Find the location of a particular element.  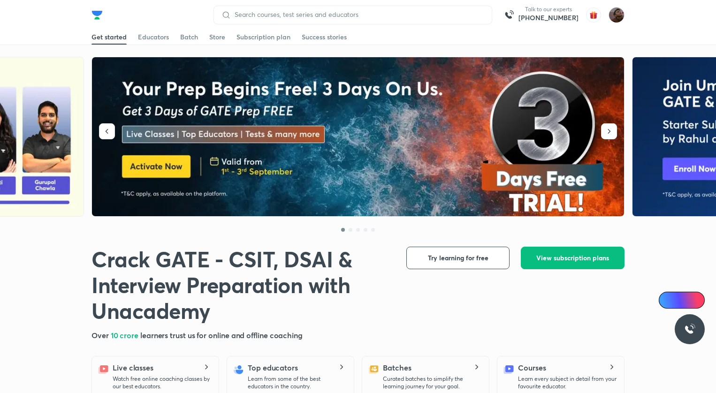

a: Ai Doubts is located at coordinates (682, 300).